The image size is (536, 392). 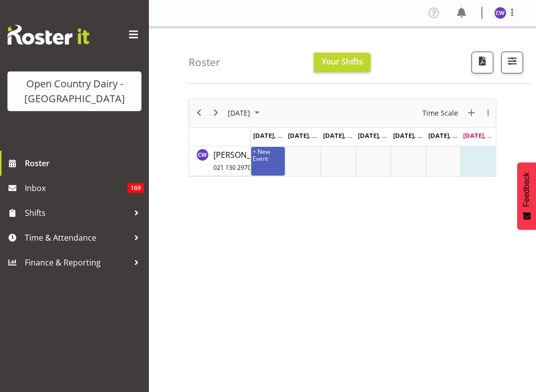 I want to click on table: Timeline Week of August 17, 2025, so click(x=373, y=161).